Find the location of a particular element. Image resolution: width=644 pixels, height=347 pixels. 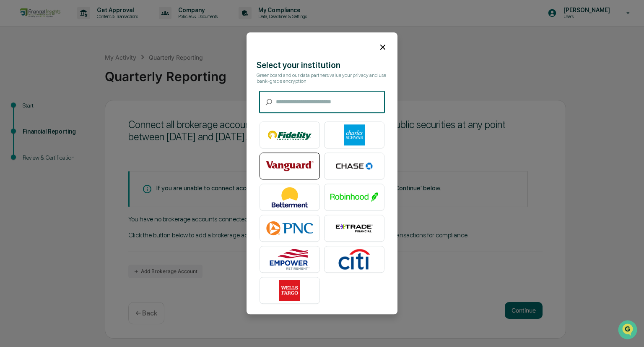

button: Open customer support is located at coordinates (10, 10).